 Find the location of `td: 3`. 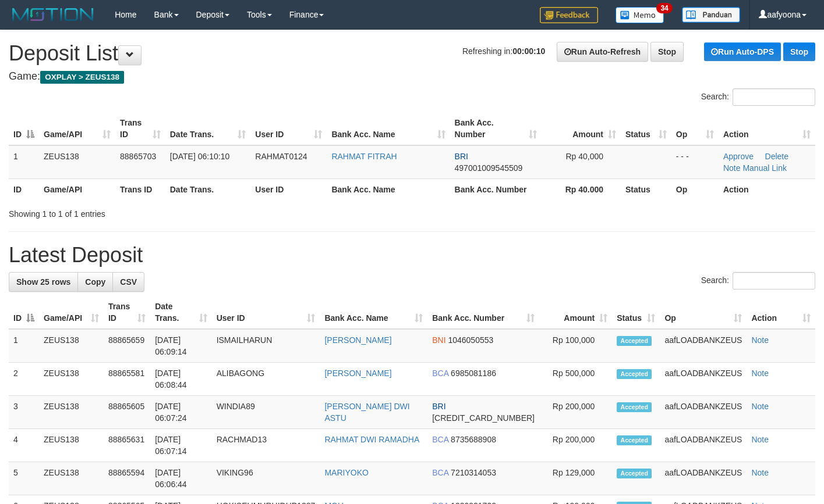

td: 3 is located at coordinates (24, 413).